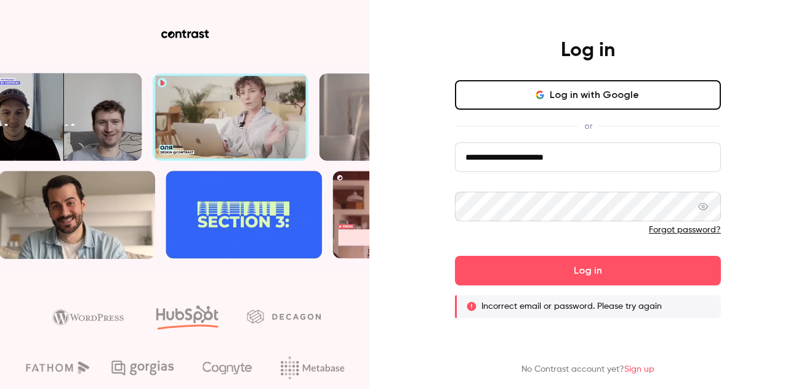  I want to click on button: Log in with Google, so click(588, 95).